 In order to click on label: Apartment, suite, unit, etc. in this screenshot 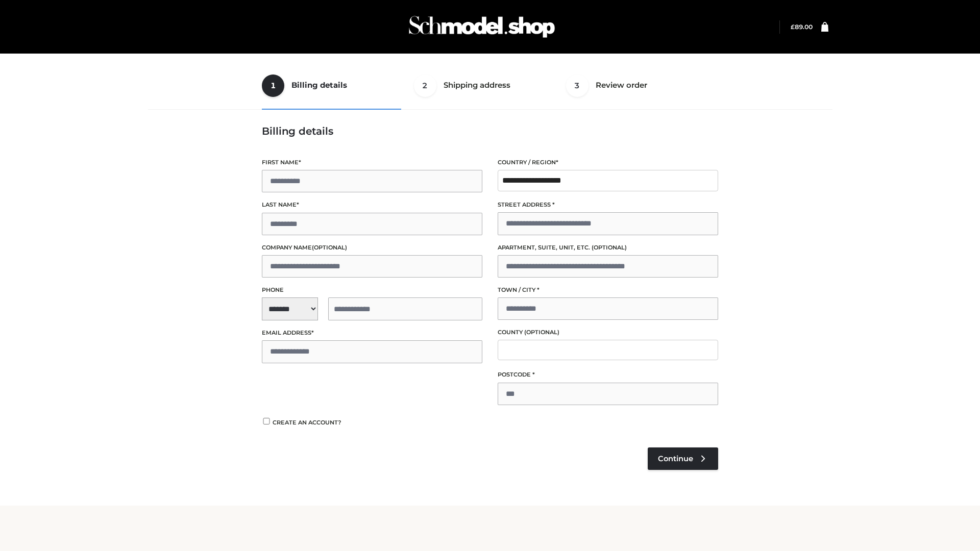, I will do `click(608, 248)`.